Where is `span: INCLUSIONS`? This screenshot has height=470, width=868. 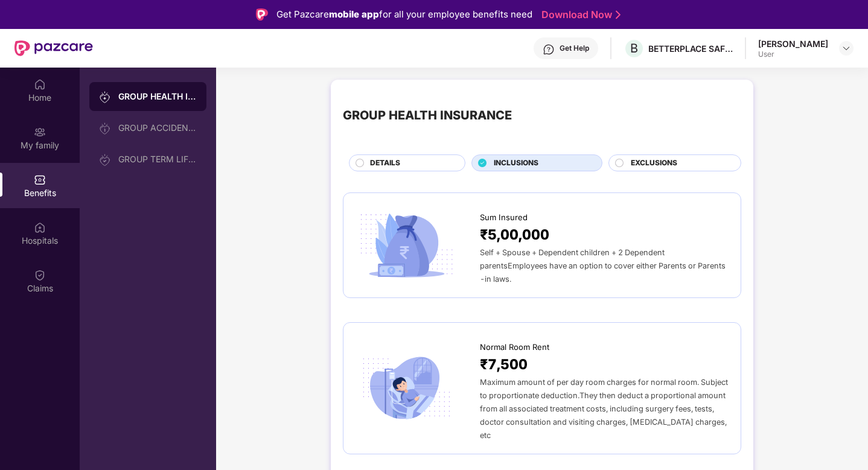 span: INCLUSIONS is located at coordinates (516, 163).